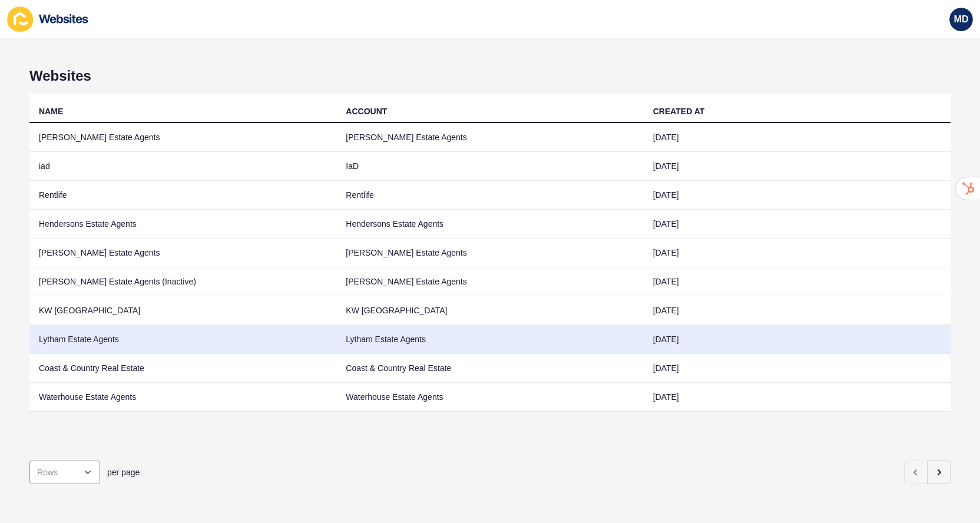  What do you see at coordinates (366, 111) in the screenshot?
I see `div: ACCOUNT` at bounding box center [366, 111].